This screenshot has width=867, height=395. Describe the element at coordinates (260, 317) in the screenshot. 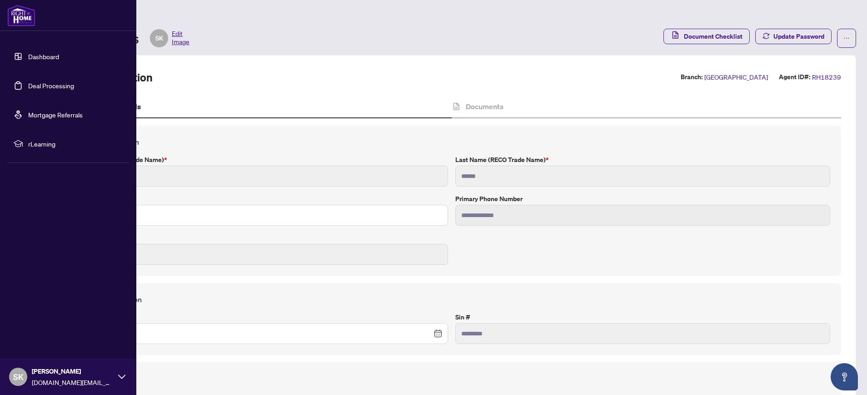

I see `label: Date of Birth` at that location.